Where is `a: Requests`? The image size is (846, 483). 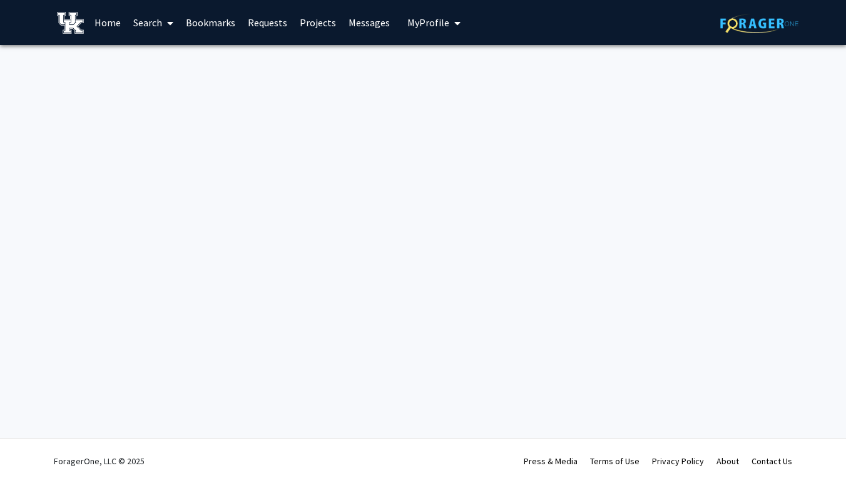
a: Requests is located at coordinates (267, 23).